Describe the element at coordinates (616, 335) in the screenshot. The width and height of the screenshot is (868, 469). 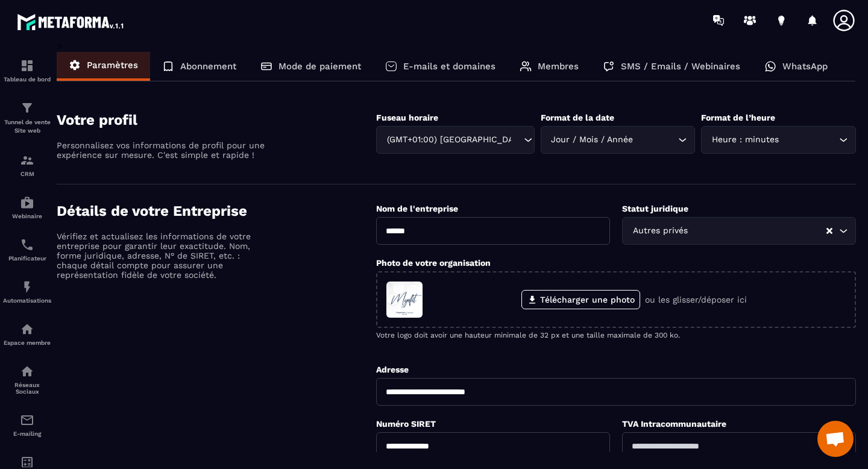
I see `p: Votre logo doit avoir une hauteur minimale de 32 px et une taille maximale de 300 ko.` at that location.